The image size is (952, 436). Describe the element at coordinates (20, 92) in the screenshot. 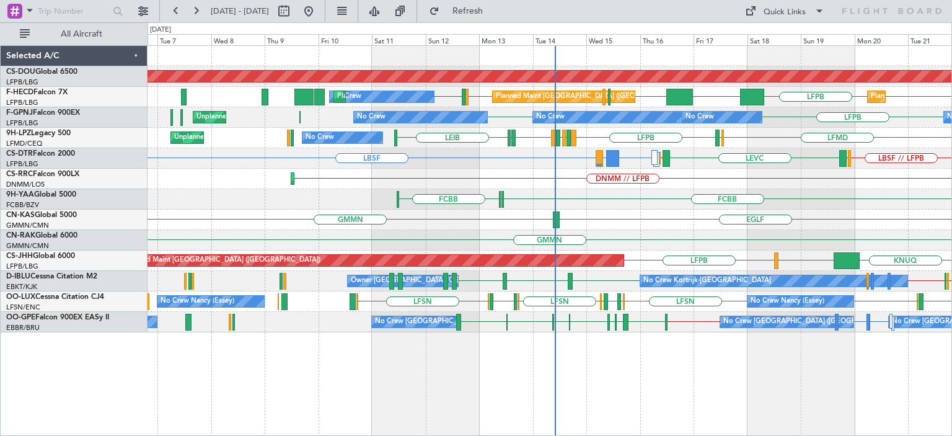

I see `span: F-HECD` at that location.